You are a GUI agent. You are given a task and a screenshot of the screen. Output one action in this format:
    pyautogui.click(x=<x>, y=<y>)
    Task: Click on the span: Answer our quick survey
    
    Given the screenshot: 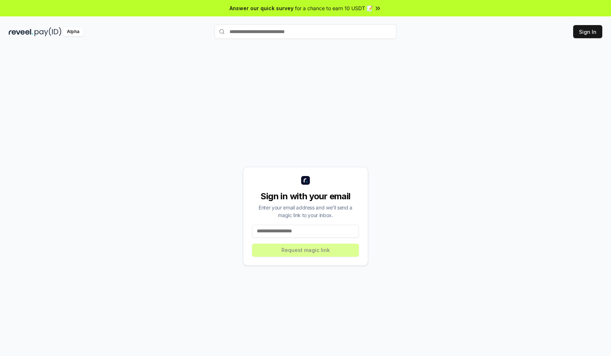 What is the action you would take?
    pyautogui.click(x=262, y=8)
    